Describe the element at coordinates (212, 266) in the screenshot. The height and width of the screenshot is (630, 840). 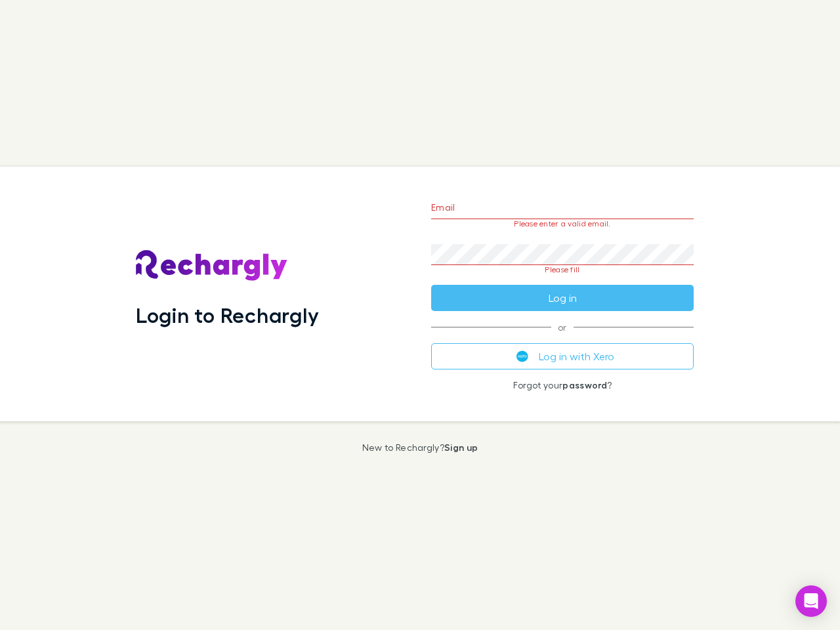
I see `img: Rechargly's Logo` at that location.